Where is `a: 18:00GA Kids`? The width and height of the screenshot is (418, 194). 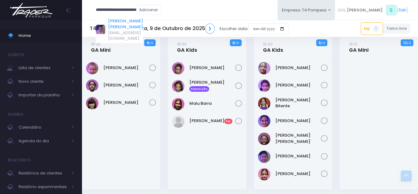 a: 18:00GA Kids is located at coordinates (187, 47).